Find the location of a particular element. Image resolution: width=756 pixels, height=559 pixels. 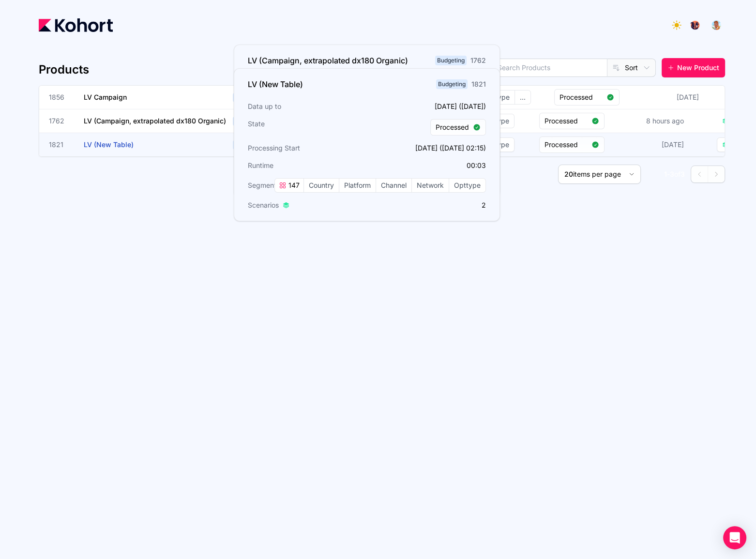

span: 147 is located at coordinates (293, 186).